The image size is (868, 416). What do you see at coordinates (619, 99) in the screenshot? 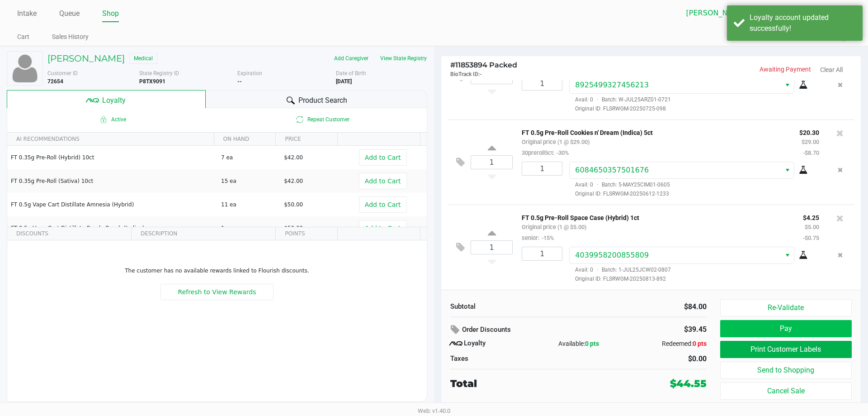
I see `span: Avail: 0 Batch: W-JUL25ARZ01-0721` at bounding box center [619, 99].